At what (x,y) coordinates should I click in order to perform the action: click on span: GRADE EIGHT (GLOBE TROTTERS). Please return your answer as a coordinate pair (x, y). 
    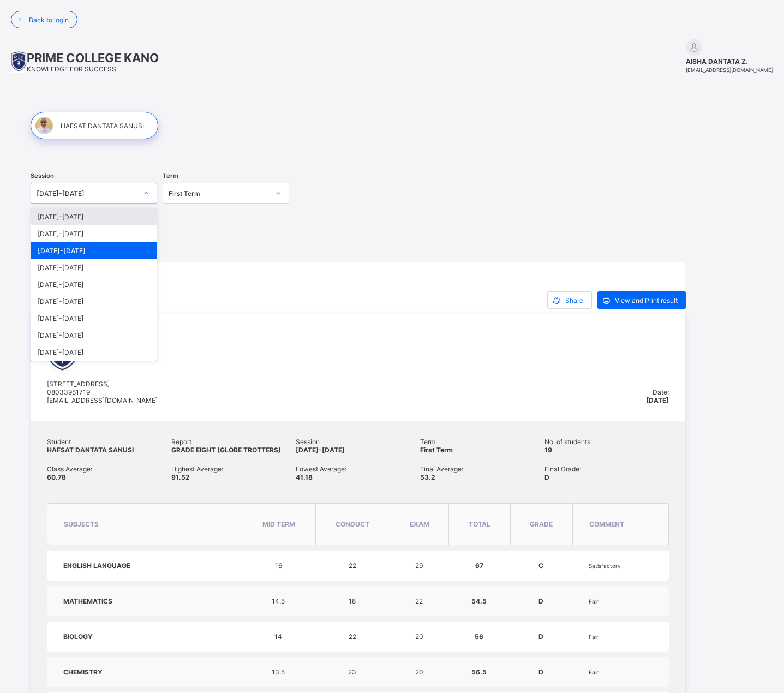
    Looking at the image, I should click on (226, 449).